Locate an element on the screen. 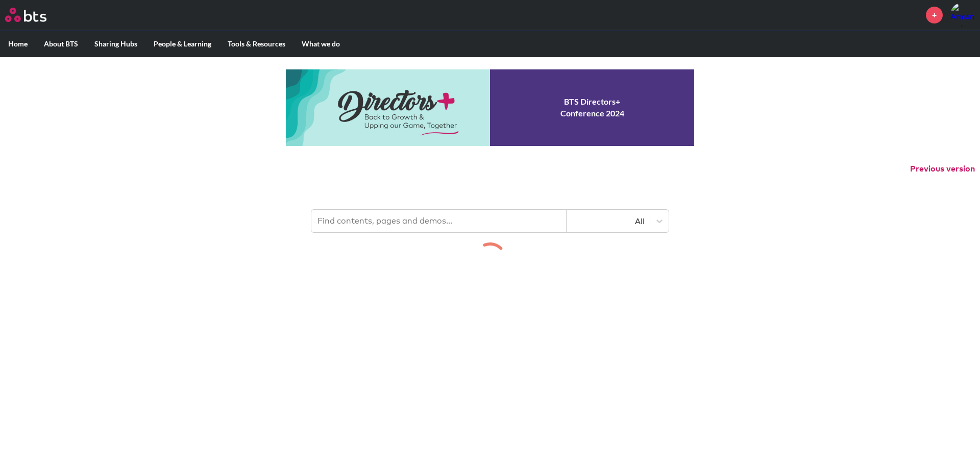 The image size is (980, 465). label: About BTS is located at coordinates (60, 44).